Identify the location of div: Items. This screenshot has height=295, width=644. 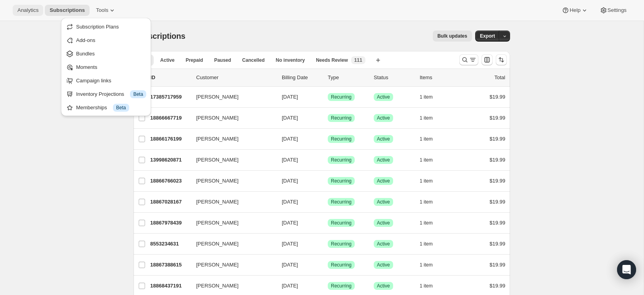
(440, 78).